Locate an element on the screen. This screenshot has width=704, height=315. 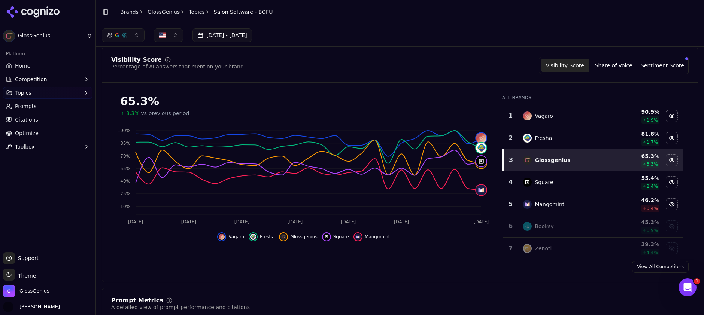
span: Toolbox is located at coordinates (25, 147).